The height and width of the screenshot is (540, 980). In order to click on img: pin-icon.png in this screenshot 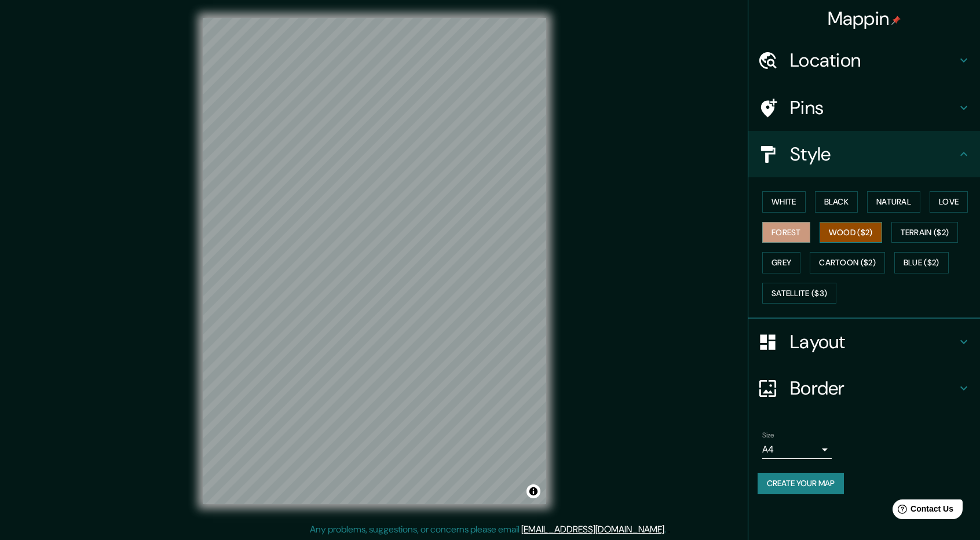, I will do `click(896, 20)`.